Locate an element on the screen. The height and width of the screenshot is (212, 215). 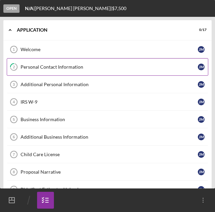
a: 3Additional Personal InformationJM is located at coordinates (107, 85).